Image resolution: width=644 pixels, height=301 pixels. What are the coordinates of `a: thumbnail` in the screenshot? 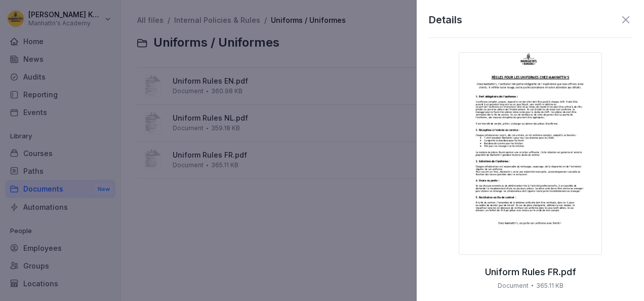 It's located at (530, 154).